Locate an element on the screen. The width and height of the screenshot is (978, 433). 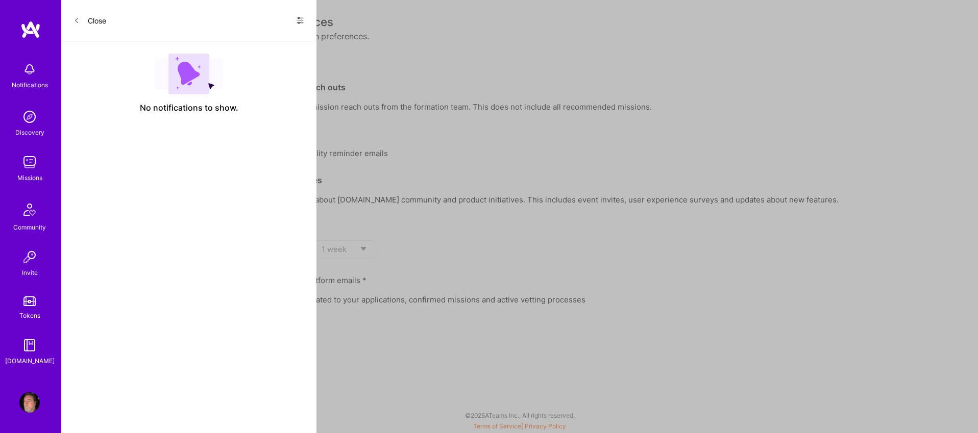
div: Invite is located at coordinates (30, 272).